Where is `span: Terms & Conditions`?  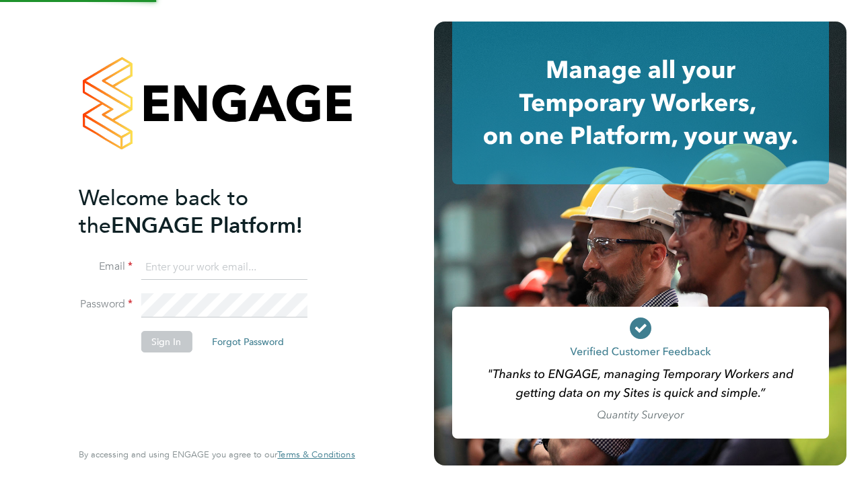
span: Terms & Conditions is located at coordinates (316, 455).